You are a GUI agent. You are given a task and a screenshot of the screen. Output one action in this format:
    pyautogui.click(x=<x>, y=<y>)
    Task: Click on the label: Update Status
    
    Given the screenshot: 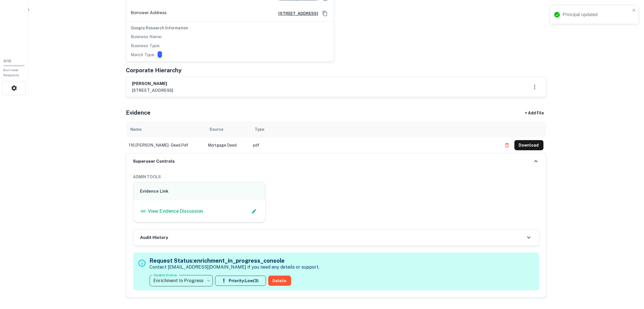 What is the action you would take?
    pyautogui.click(x=165, y=274)
    